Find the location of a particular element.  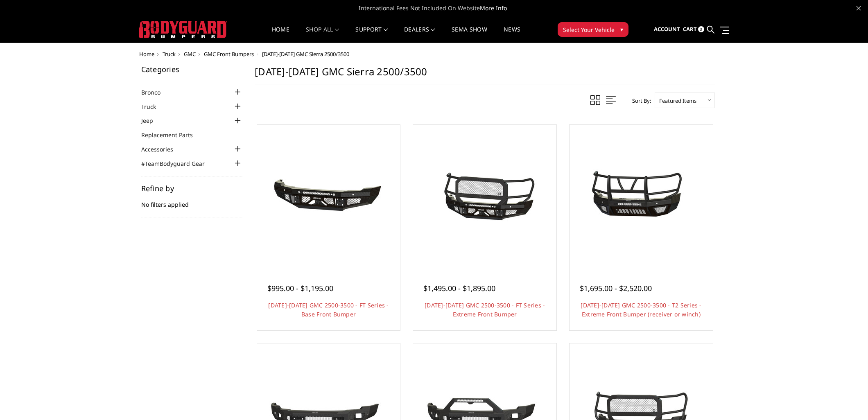

h5: Categories is located at coordinates (192, 69).